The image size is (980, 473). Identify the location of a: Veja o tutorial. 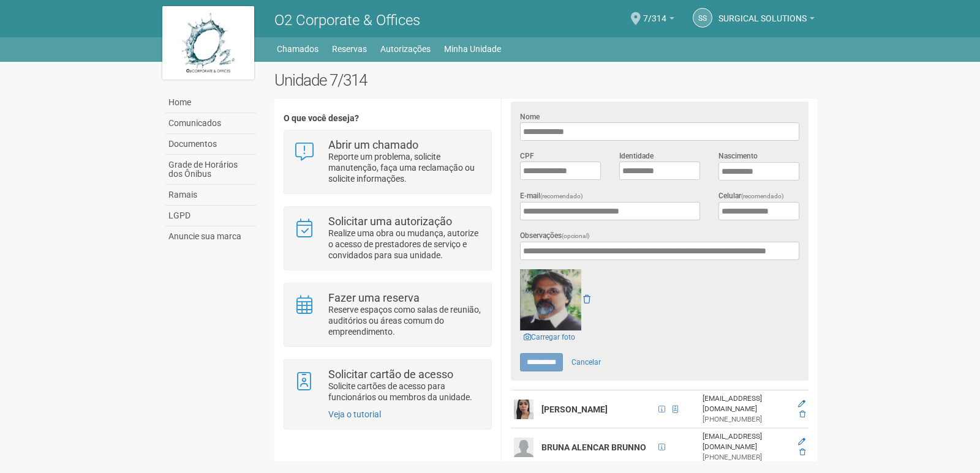
(354, 415).